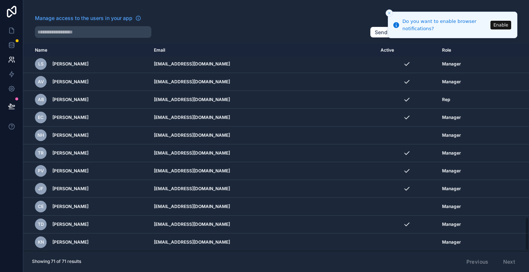 Image resolution: width=529 pixels, height=272 pixels. Describe the element at coordinates (41, 207) in the screenshot. I see `span: CE` at that location.